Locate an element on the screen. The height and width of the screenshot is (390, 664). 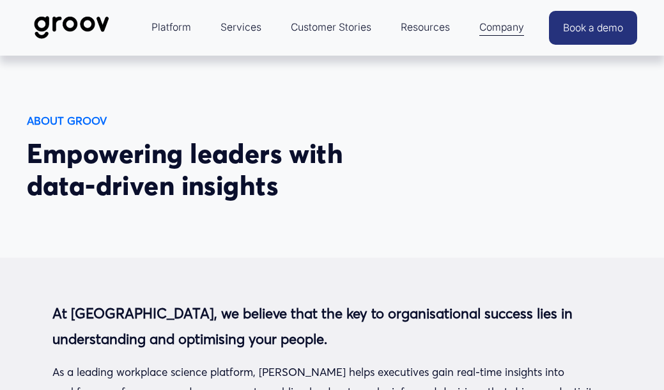
strong: ABOUT GROOV is located at coordinates (66, 120).